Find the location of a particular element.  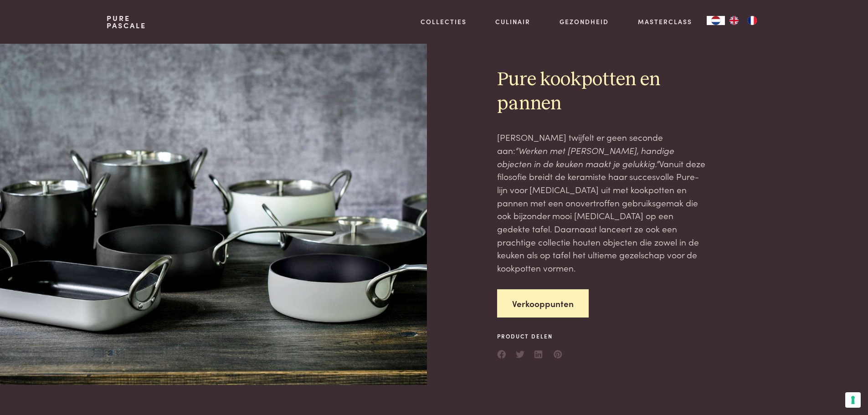

a: EN is located at coordinates (734, 20).